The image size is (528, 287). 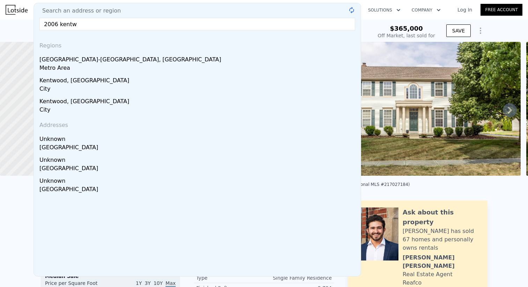 I want to click on span: 1Y, so click(x=139, y=284).